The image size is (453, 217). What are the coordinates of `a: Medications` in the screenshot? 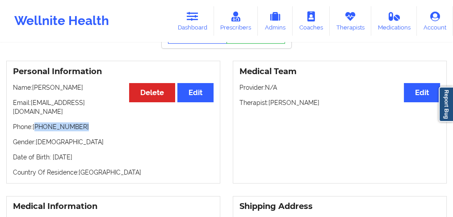 It's located at (394, 21).